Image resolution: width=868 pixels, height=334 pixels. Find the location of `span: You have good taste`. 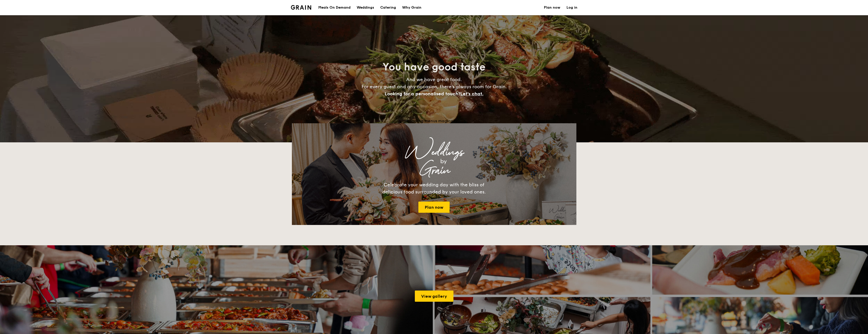

span: You have good taste is located at coordinates (434, 67).